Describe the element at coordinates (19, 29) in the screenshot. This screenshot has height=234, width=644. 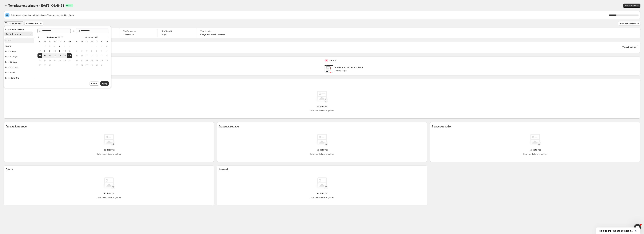
I see `h2: Experiment version` at that location.